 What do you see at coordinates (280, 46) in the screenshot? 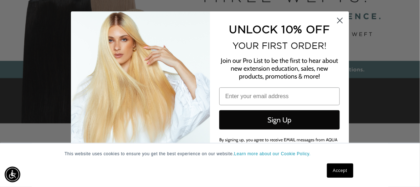
I see `span: YOUR FIRST ORDER!` at bounding box center [280, 46].